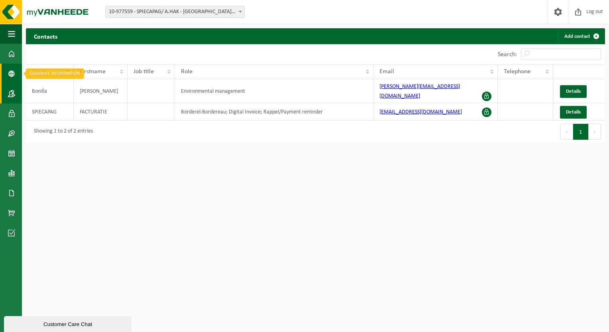  Describe the element at coordinates (274, 91) in the screenshot. I see `td: Environmental management` at that location.